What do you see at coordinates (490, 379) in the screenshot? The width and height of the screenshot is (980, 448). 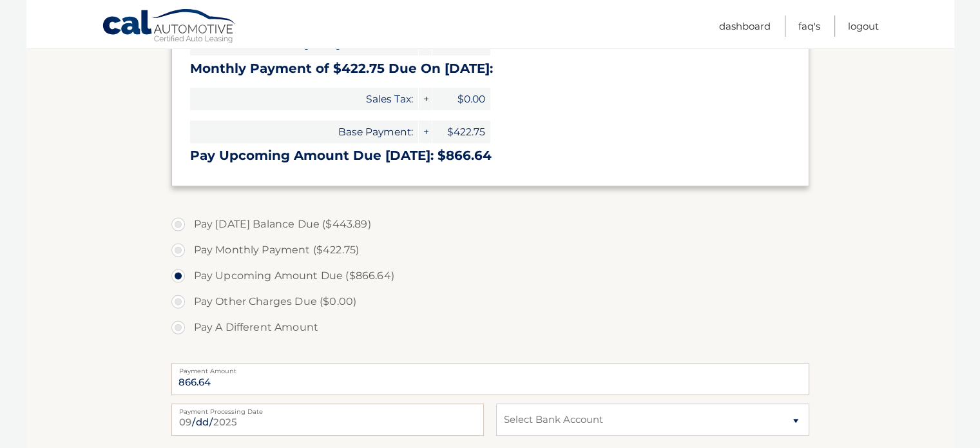 I see `input: Payment Amount` at bounding box center [490, 379].